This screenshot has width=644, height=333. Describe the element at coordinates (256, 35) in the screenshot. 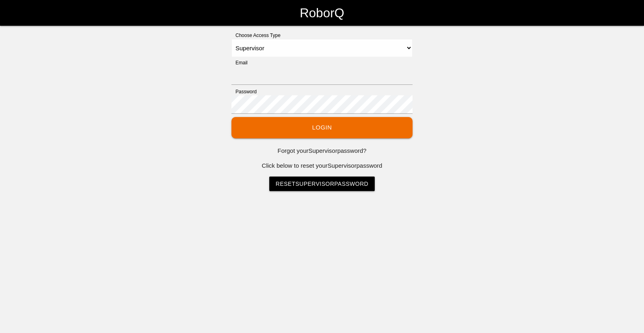

I see `label: Choose Access Type` at that location.